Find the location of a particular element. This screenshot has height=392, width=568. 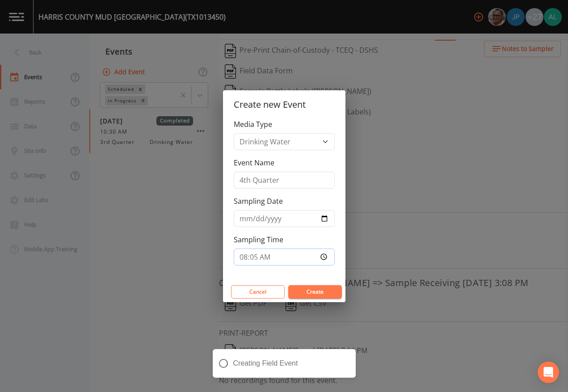

button: Create is located at coordinates (315, 292).